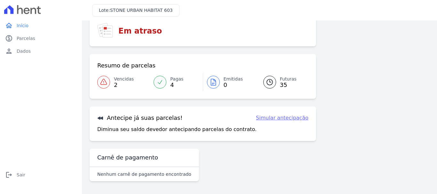 This screenshot has width=437, height=194. What do you see at coordinates (177, 130) in the screenshot?
I see `p: Diminua seu saldo devedor antecipando parcelas do contrato.` at bounding box center [177, 130].